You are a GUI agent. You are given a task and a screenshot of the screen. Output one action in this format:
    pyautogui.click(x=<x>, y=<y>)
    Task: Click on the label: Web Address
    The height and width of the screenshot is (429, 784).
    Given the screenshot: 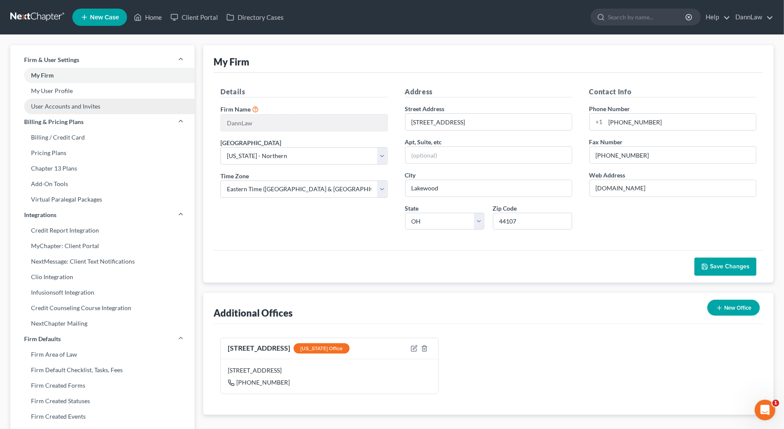 What is the action you would take?
    pyautogui.click(x=608, y=175)
    